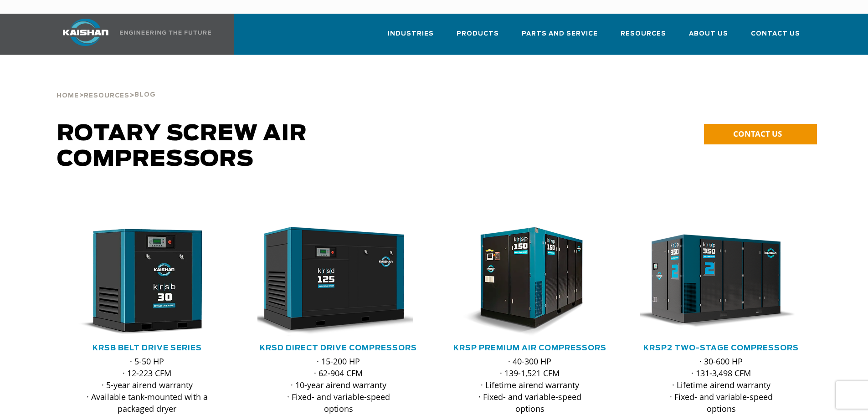  I want to click on div: krsb30, so click(147, 281).